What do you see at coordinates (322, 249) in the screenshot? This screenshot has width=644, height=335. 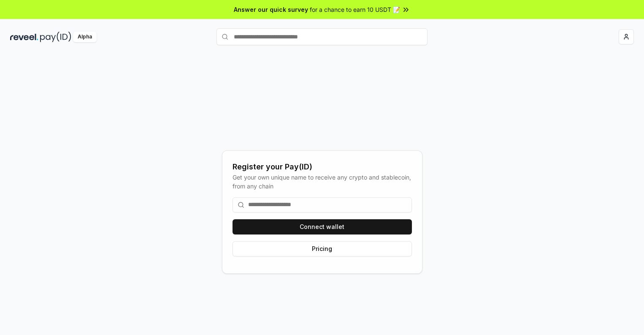 I see `button: Pricing` at bounding box center [322, 249].